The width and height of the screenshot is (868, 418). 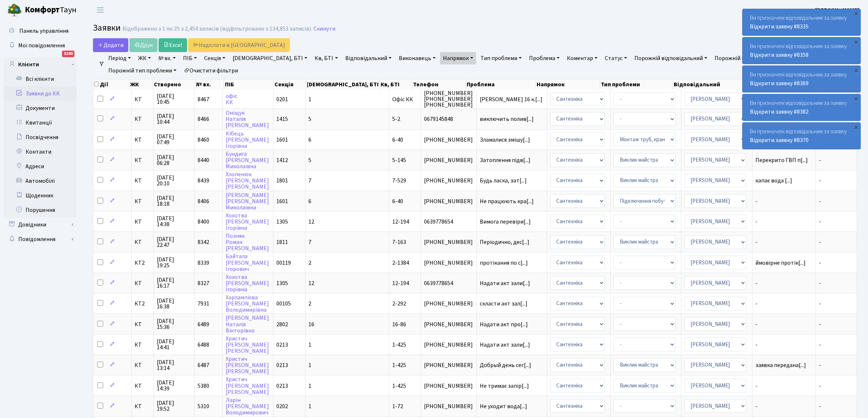 I want to click on span: 5-2, so click(x=397, y=119).